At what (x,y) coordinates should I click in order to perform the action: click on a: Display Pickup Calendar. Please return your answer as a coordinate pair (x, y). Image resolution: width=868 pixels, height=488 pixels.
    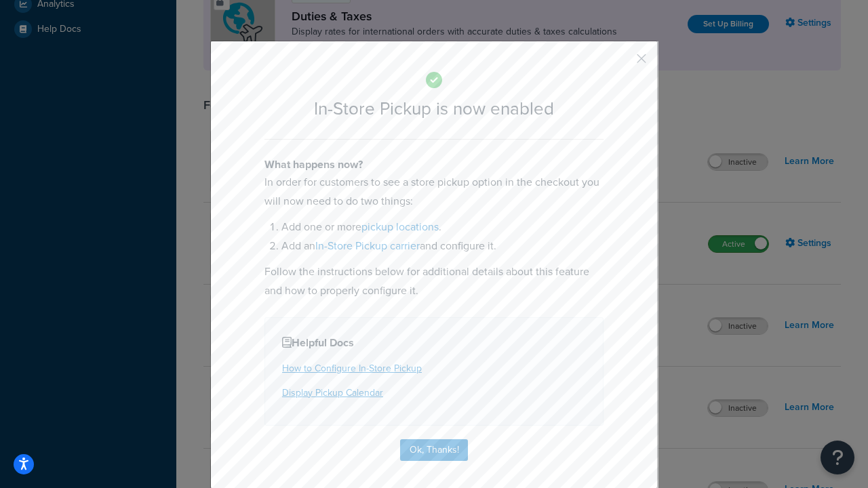
    Looking at the image, I should click on (332, 393).